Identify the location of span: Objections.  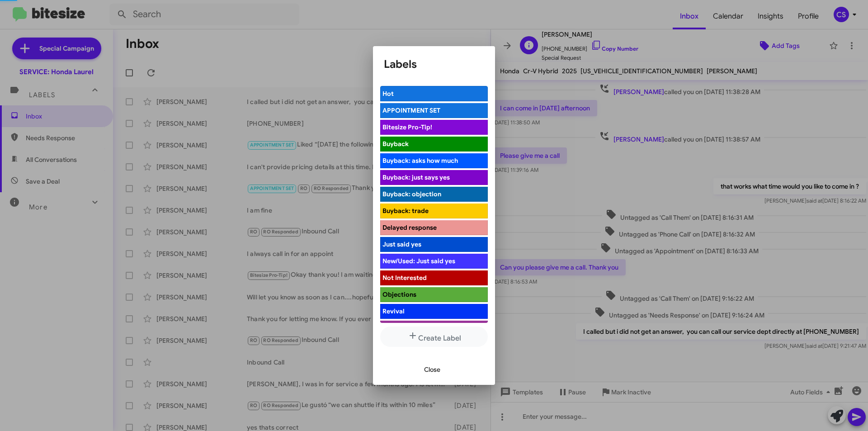
(399, 294).